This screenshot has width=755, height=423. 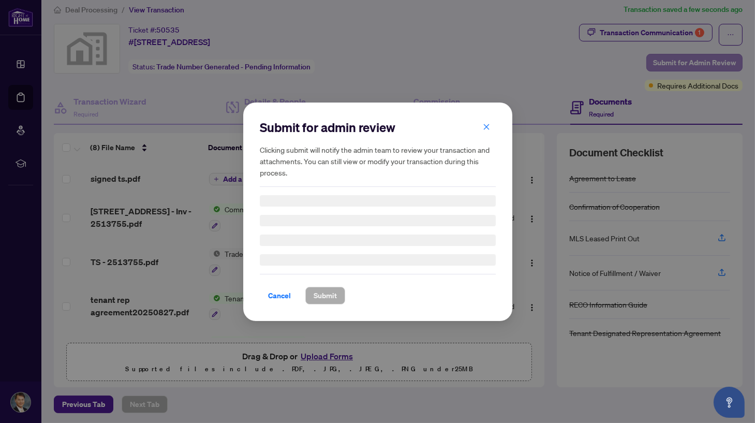 I want to click on h5: Clicking submit will notify the admin team to review your transaction and attachments. You can st..., so click(x=378, y=161).